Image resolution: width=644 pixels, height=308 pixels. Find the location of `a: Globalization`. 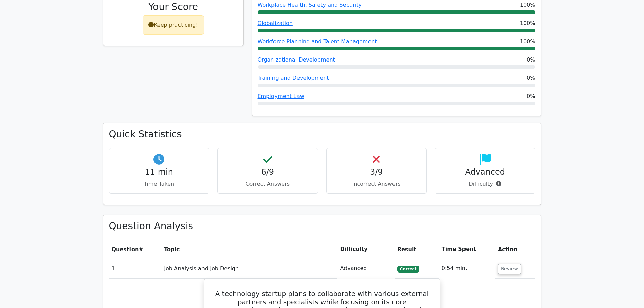

a: Globalization is located at coordinates (275, 23).